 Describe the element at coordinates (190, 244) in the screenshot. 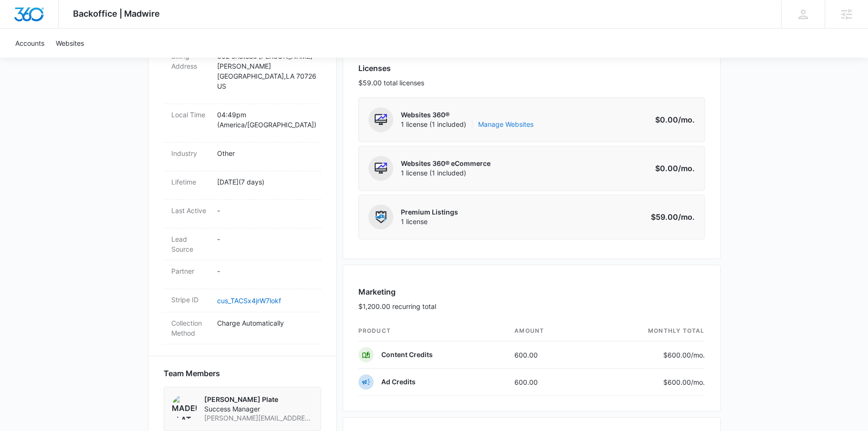

I see `dt: Lead Source` at that location.